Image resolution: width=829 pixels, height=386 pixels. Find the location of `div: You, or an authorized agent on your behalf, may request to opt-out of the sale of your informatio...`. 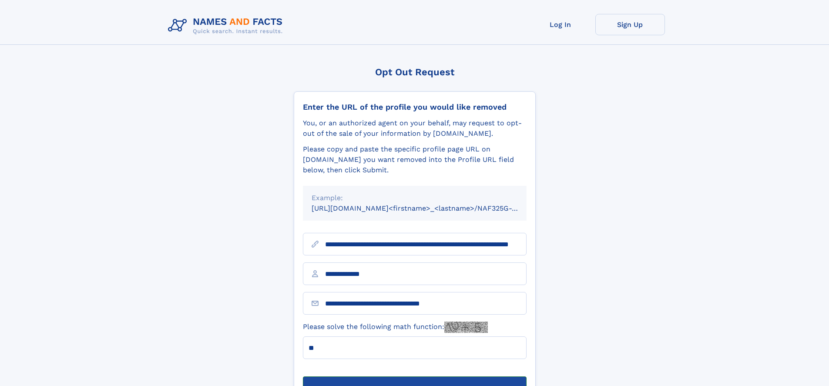

div: You, or an authorized agent on your behalf, may request to opt-out of the sale of your informatio... is located at coordinates (415, 128).